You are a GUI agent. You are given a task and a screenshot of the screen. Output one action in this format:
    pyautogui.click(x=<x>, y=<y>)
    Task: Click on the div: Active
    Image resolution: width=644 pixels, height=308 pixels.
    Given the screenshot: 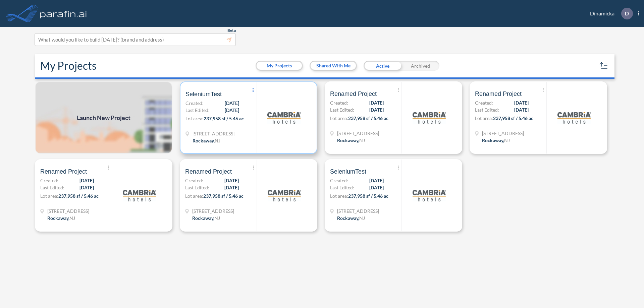 What is the action you would take?
    pyautogui.click(x=382, y=66)
    